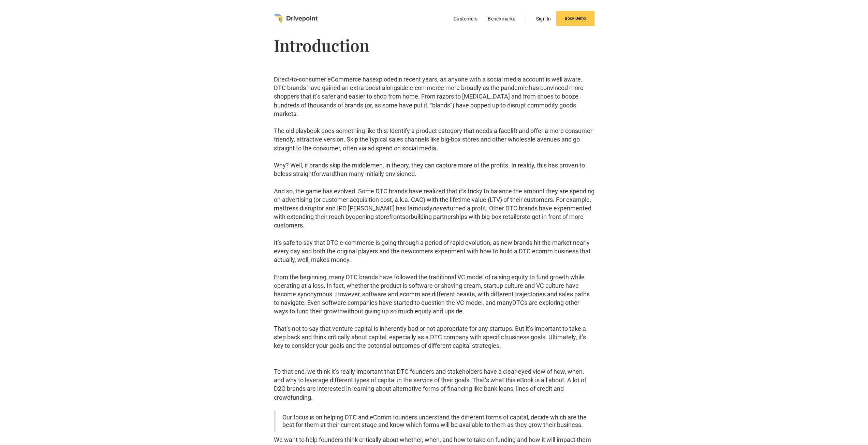  Describe the element at coordinates (434, 421) in the screenshot. I see `blockquote: Our focus is on helping DTC and eComm founders understand the different forms of capital, decide ...` at that location.